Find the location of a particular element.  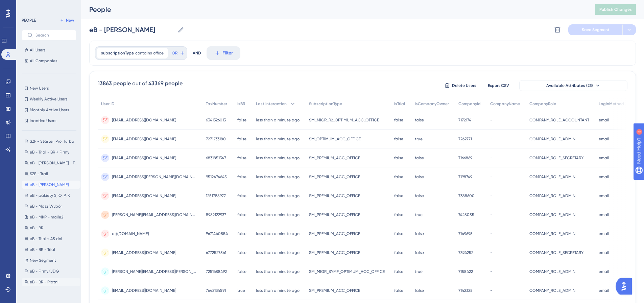

span: 7142325 is located at coordinates (466, 291).